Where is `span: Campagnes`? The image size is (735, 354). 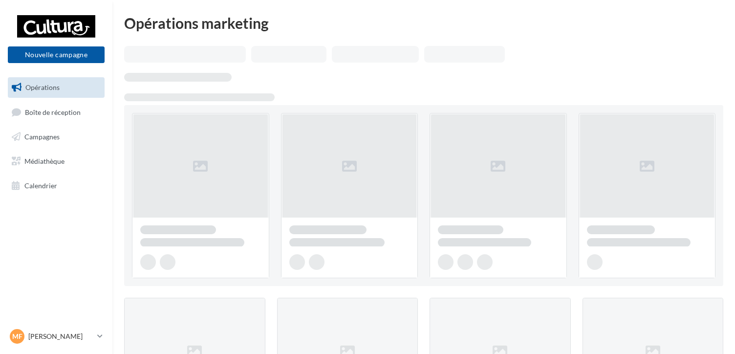 span: Campagnes is located at coordinates (42, 136).